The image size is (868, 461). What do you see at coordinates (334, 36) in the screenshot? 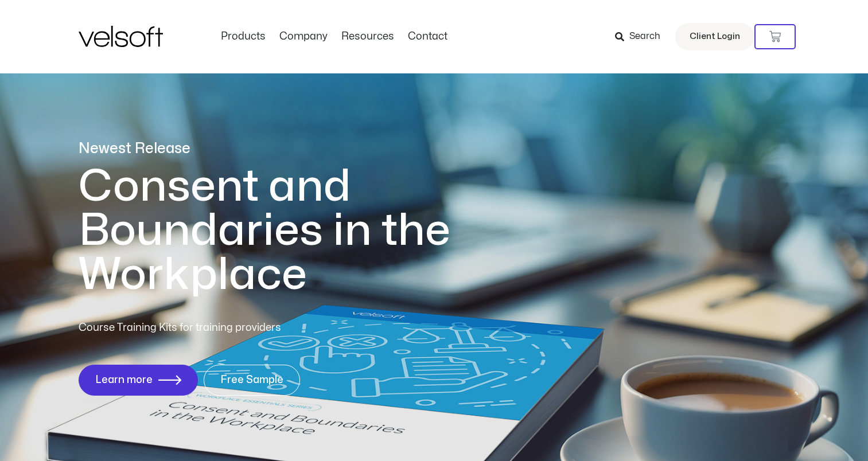
I see `nav: Menu` at bounding box center [334, 36].